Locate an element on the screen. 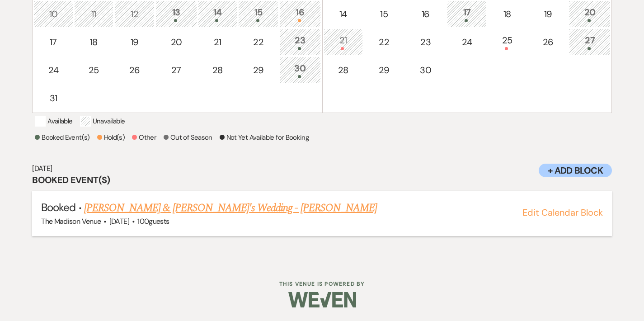  div: 10 is located at coordinates (53, 14).